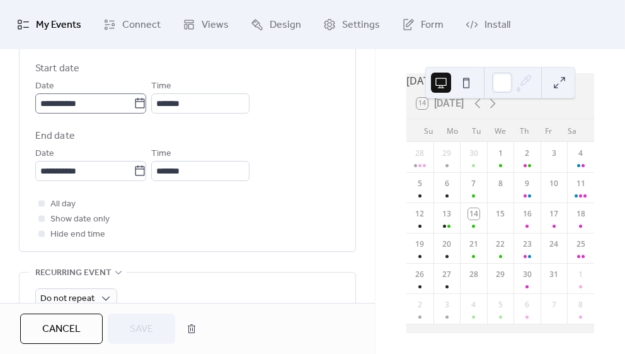 This screenshot has width=625, height=354. Describe the element at coordinates (61, 328) in the screenshot. I see `a: Cancel` at that location.